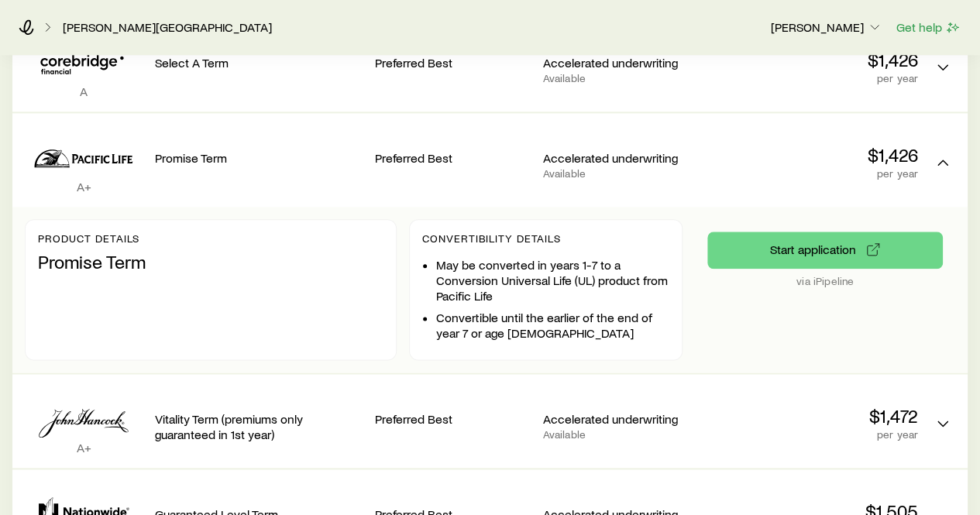  What do you see at coordinates (258, 427) in the screenshot?
I see `p: Vitality Term (premiums only guaranteed in 1st year)` at bounding box center [258, 427].